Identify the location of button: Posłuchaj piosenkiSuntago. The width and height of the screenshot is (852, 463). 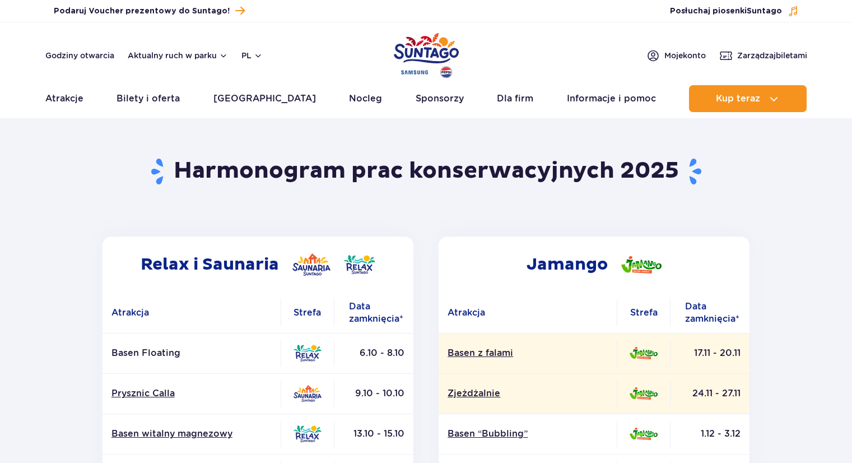
(734, 11).